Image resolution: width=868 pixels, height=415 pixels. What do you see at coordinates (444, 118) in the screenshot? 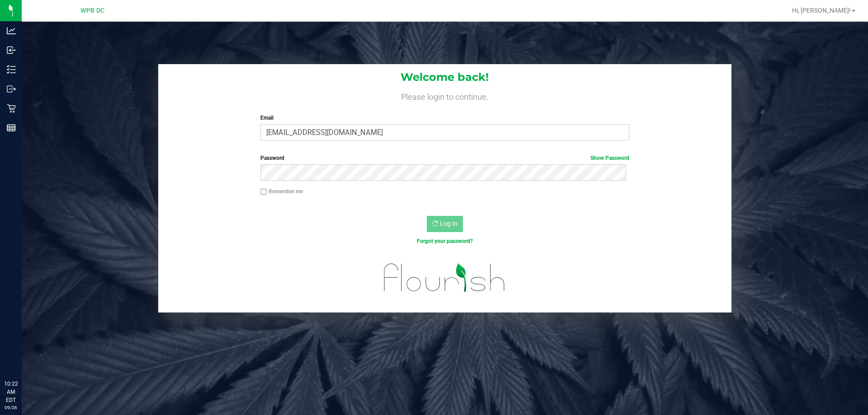
I see `label: Email` at bounding box center [444, 118].